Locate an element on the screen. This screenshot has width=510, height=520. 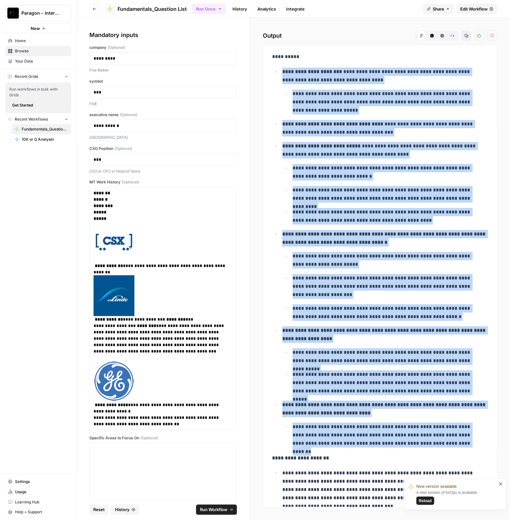
span: Reload is located at coordinates (425, 501).